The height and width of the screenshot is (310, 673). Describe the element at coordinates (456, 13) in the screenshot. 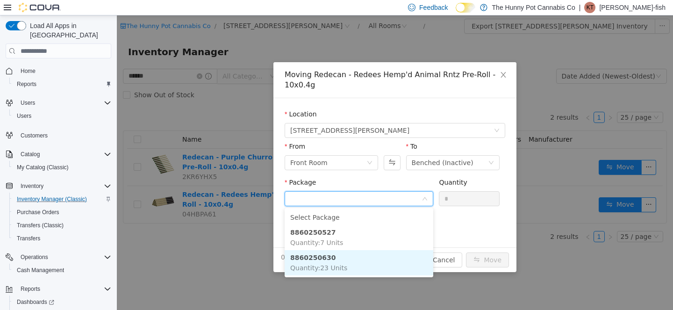

I see `span: Dark Mode` at that location.